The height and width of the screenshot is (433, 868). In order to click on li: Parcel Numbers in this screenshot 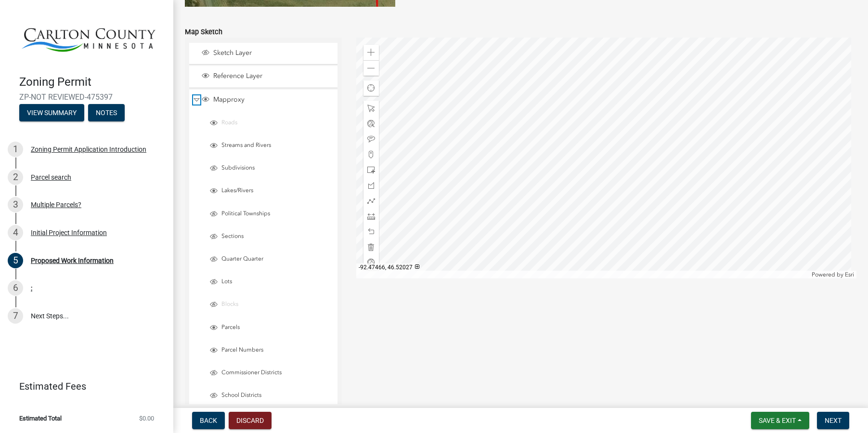, I will do `click(267, 351)`.